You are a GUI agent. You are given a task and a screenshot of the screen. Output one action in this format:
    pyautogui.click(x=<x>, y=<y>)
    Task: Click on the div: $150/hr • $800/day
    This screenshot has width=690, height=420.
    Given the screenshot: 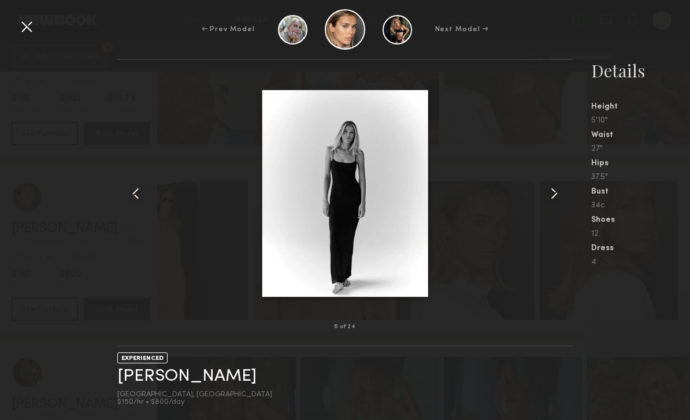 What is the action you would take?
    pyautogui.click(x=195, y=402)
    